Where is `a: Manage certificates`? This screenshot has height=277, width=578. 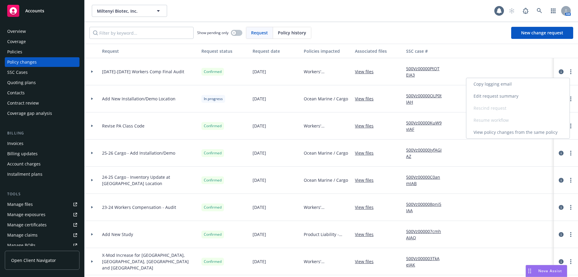 a: Manage certificates is located at coordinates (42, 225).